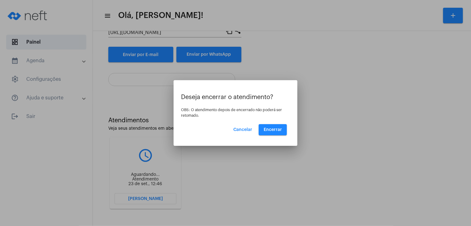 This screenshot has height=226, width=471. I want to click on span: OBS: O atendimento depois de encerrado não poderá ser retomado., so click(232, 113).